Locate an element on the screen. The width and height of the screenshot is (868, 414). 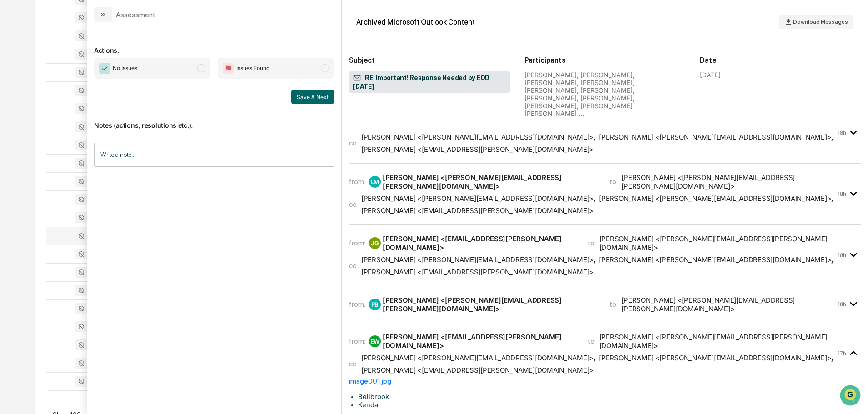
div: We're available if you need us! is located at coordinates (72, 83).